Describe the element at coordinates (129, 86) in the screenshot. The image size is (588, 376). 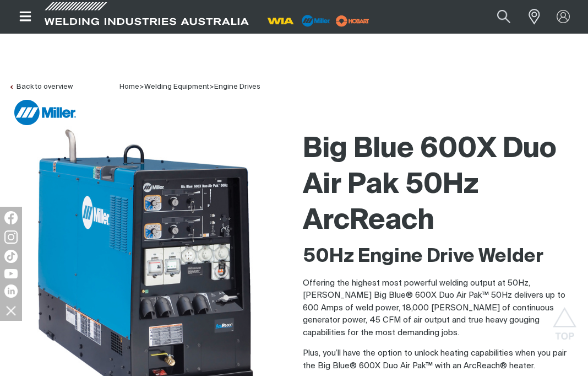
I see `a: Home` at that location.